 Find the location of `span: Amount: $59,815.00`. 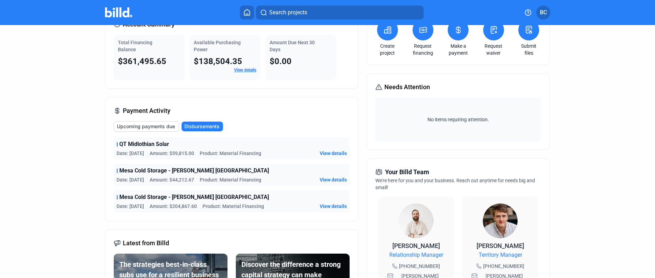

span: Amount: $59,815.00 is located at coordinates (172, 153).